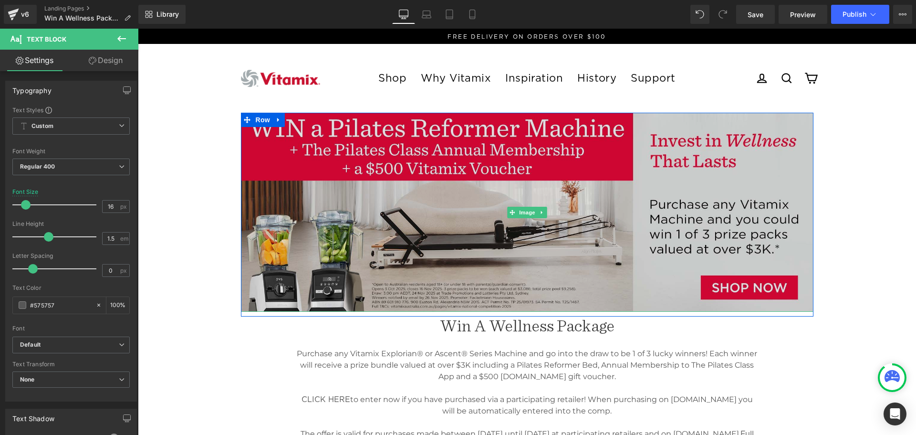 This screenshot has height=435, width=916. I want to click on div: Font, so click(71, 328).